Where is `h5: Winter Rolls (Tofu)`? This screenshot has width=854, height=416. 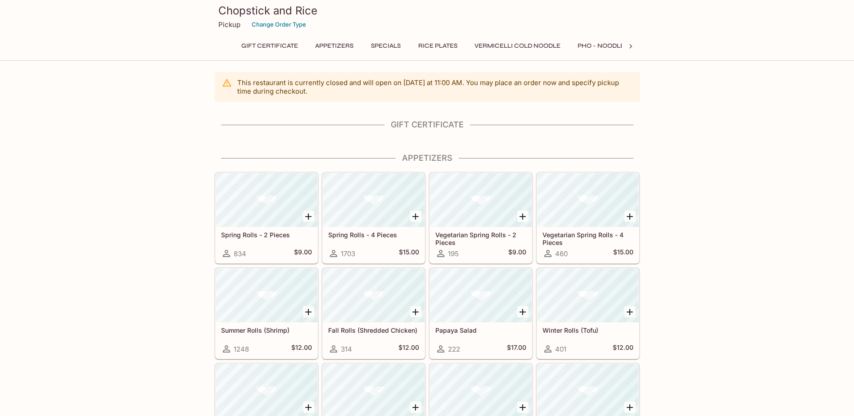 h5: Winter Rolls (Tofu) is located at coordinates (588, 330).